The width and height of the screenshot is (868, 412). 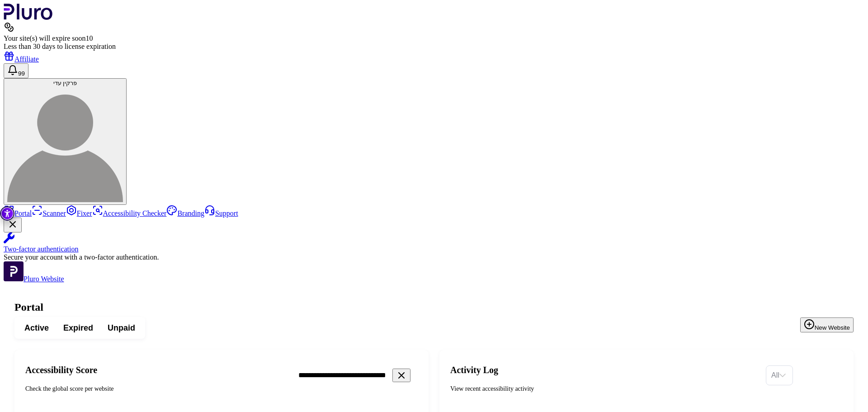 I want to click on button: Close Two-factor authentication notification, so click(x=12, y=225).